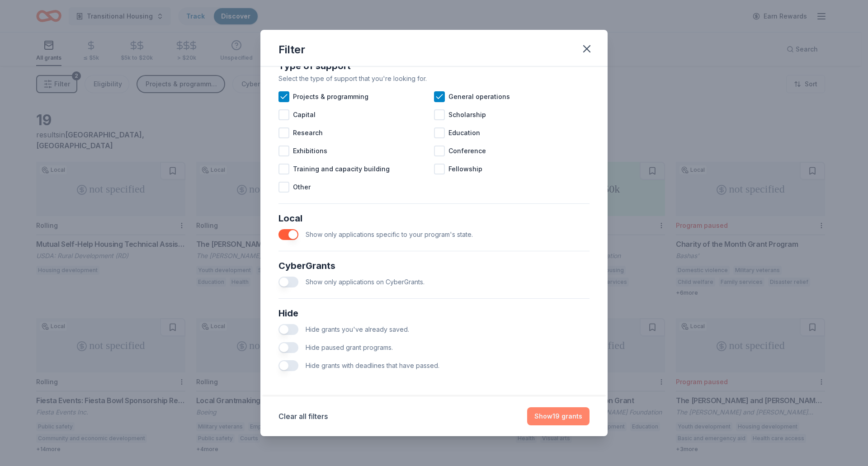  I want to click on button: Show19 grants, so click(558, 416).